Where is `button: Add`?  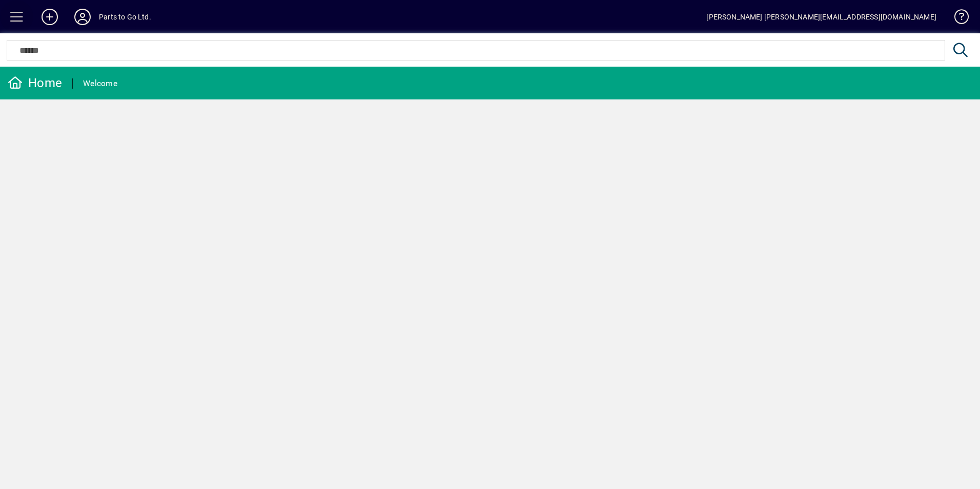 button: Add is located at coordinates (50, 17).